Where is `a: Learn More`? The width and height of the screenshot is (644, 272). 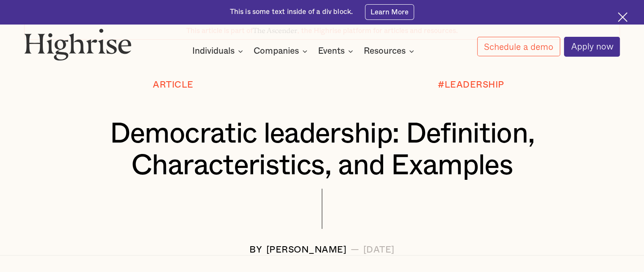 a: Learn More is located at coordinates (390, 12).